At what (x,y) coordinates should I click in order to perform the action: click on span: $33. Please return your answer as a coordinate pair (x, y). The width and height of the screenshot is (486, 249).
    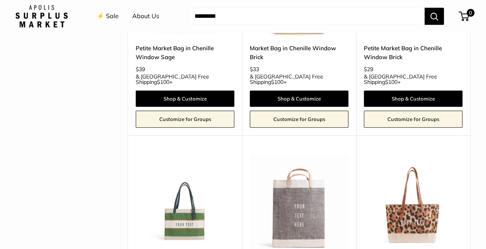
    Looking at the image, I should click on (254, 69).